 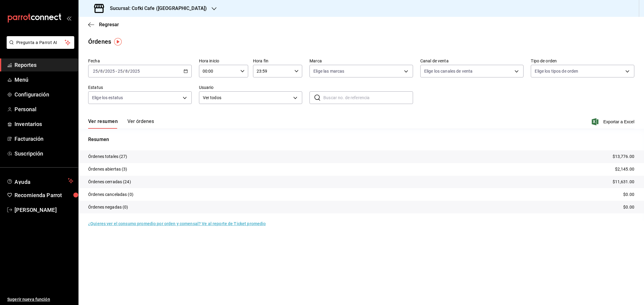 What do you see at coordinates (44, 65) in the screenshot?
I see `span: Reportes` at bounding box center [44, 65].